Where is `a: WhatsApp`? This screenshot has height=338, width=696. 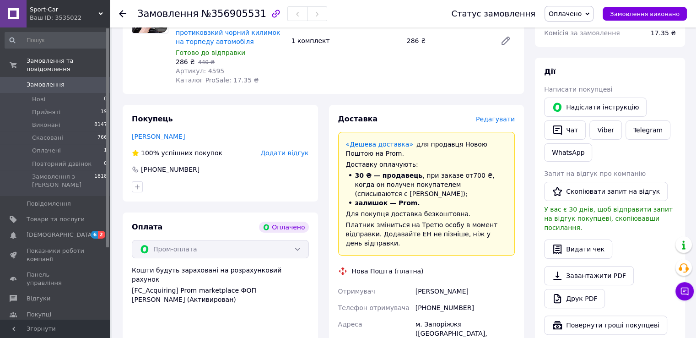
a: WhatsApp is located at coordinates (568, 152).